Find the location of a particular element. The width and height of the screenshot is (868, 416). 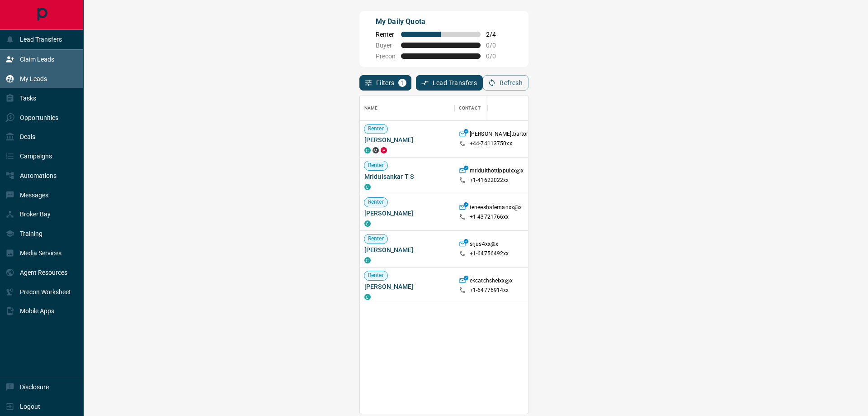

div: Contact is located at coordinates (470, 108).